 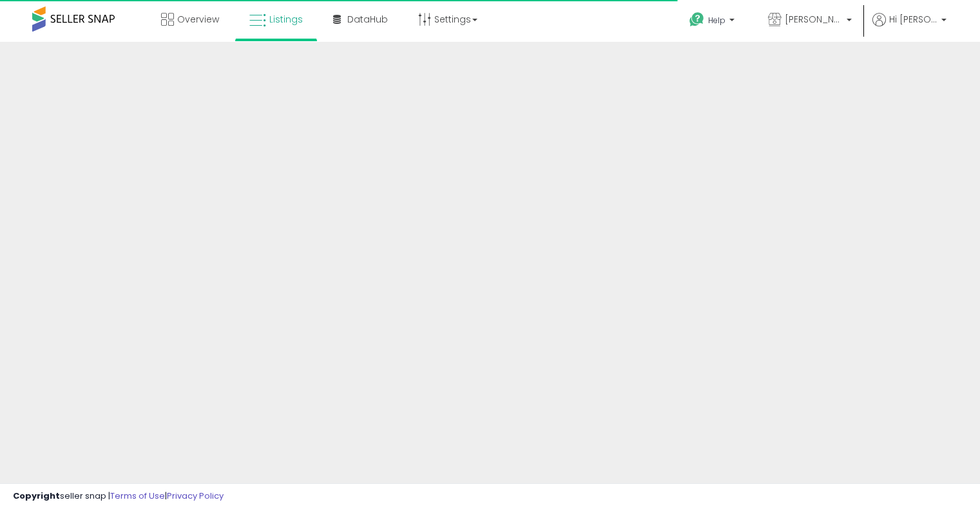 I want to click on strong: Copyright, so click(x=36, y=496).